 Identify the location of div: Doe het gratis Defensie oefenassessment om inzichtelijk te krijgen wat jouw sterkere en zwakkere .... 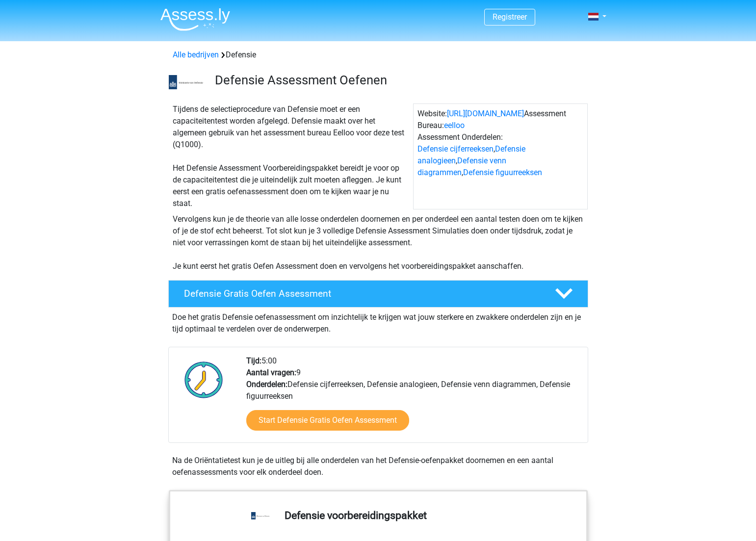
(378, 321).